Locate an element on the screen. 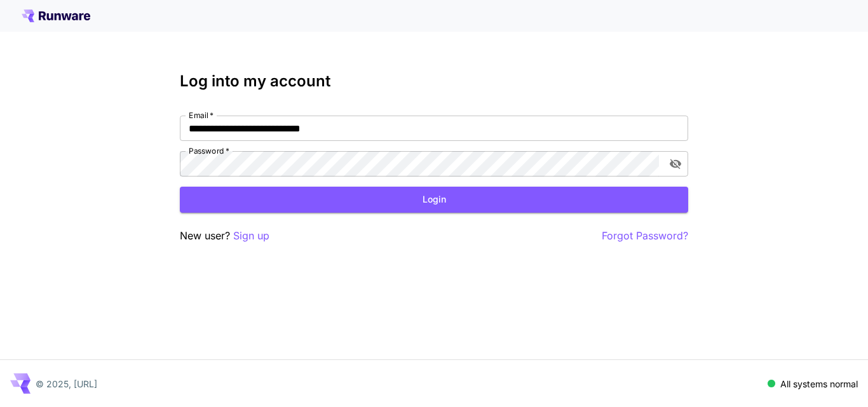 The image size is (868, 407). label: Email is located at coordinates (201, 115).